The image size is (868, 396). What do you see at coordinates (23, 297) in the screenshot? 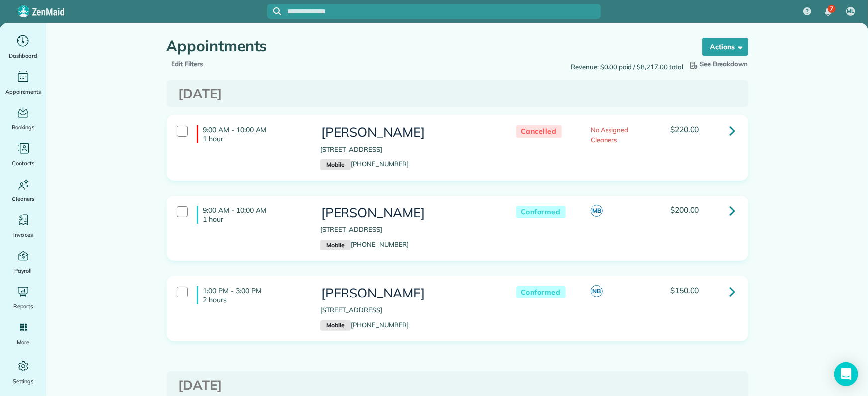
I see `a: Reports` at bounding box center [23, 297].